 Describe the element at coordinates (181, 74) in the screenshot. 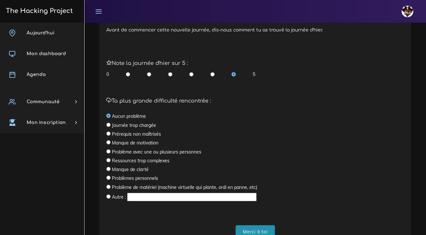

I see `div: 0 5` at that location.